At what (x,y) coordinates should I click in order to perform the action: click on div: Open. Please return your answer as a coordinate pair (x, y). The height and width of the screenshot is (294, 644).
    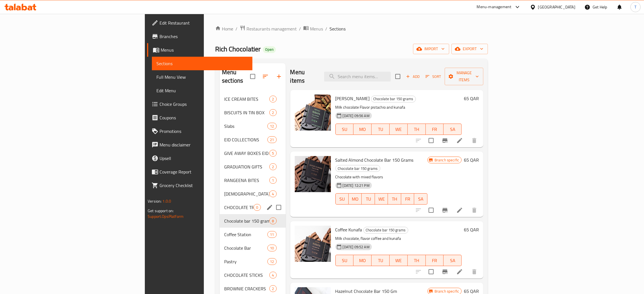
    Looking at the image, I should click on (269, 50).